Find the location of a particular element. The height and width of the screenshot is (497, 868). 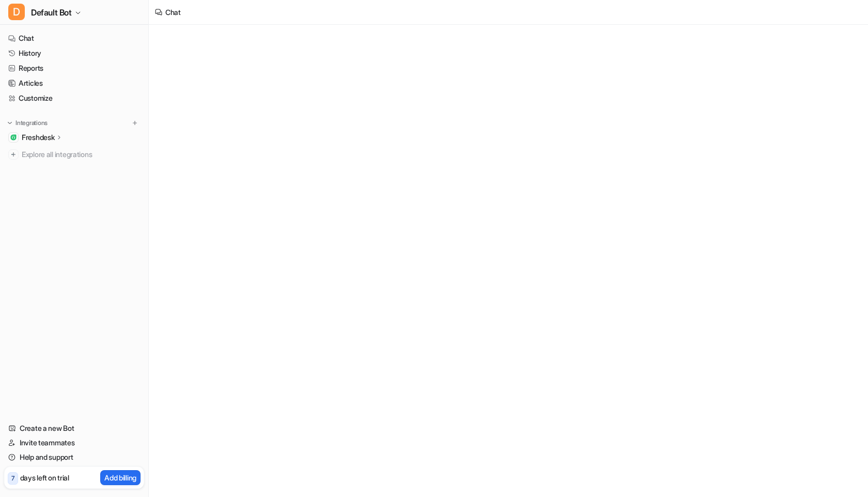

img: menu_add.svg is located at coordinates (135, 122).